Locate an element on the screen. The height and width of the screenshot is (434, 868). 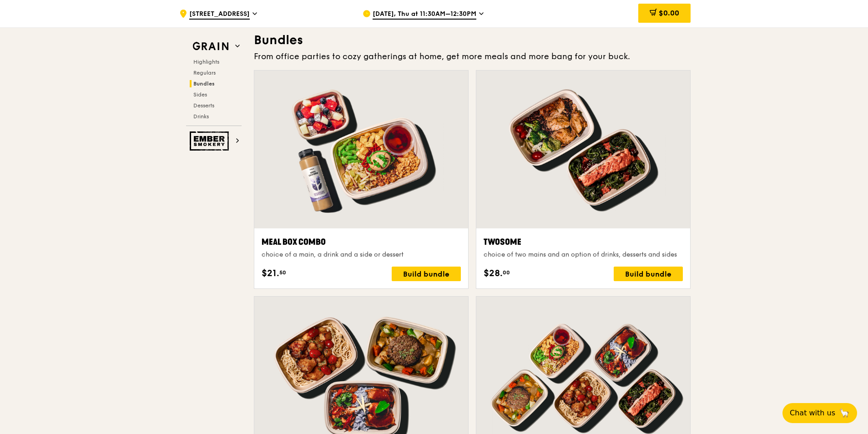
span: 00 is located at coordinates (506, 273).